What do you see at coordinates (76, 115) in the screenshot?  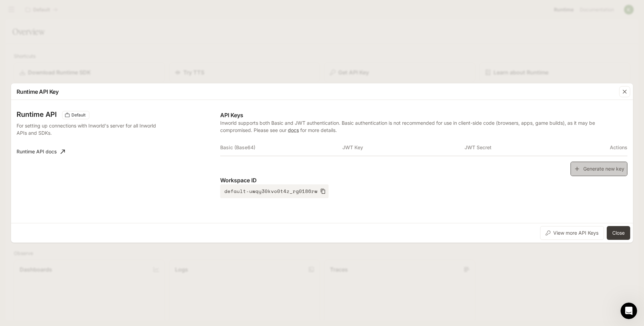 I see `div: These keys will apply to your current workspace only` at bounding box center [76, 115].